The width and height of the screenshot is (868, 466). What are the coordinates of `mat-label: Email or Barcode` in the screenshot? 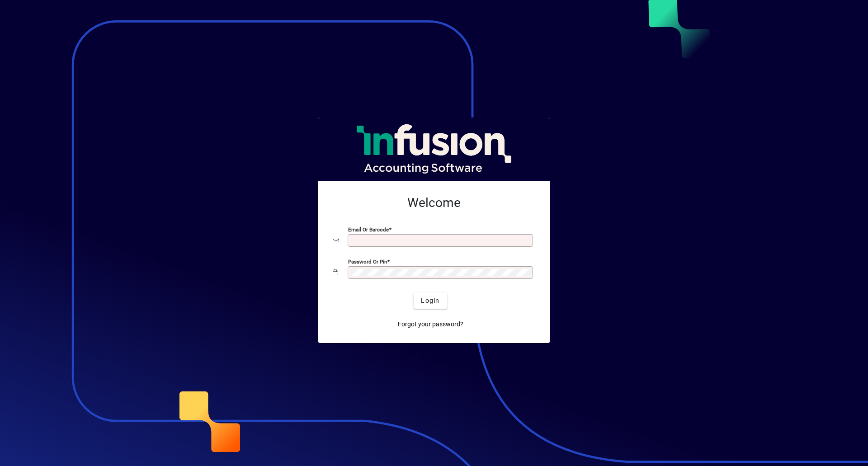 It's located at (369, 230).